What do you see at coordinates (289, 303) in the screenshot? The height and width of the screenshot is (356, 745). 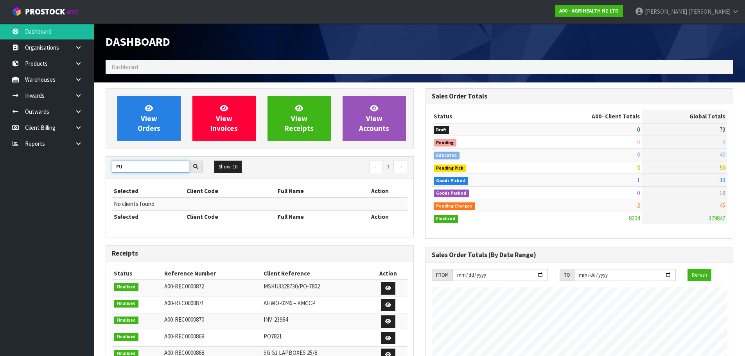 I see `span: AHWO-0246 – KMCCP` at bounding box center [289, 303].